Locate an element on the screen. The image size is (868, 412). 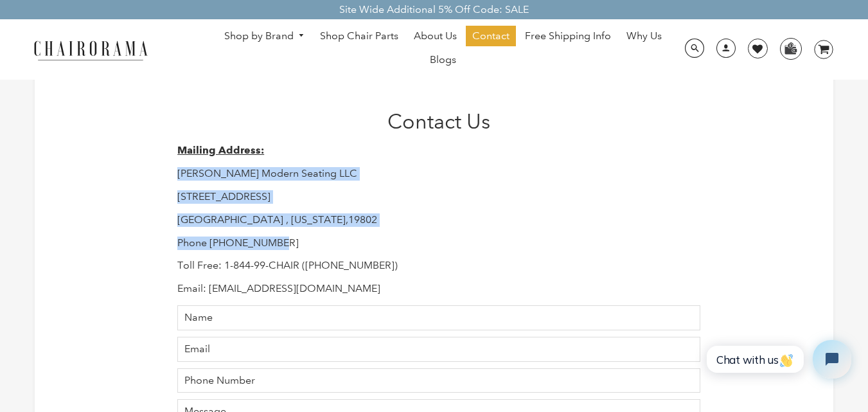
h1: Contact Us is located at coordinates (439, 122).